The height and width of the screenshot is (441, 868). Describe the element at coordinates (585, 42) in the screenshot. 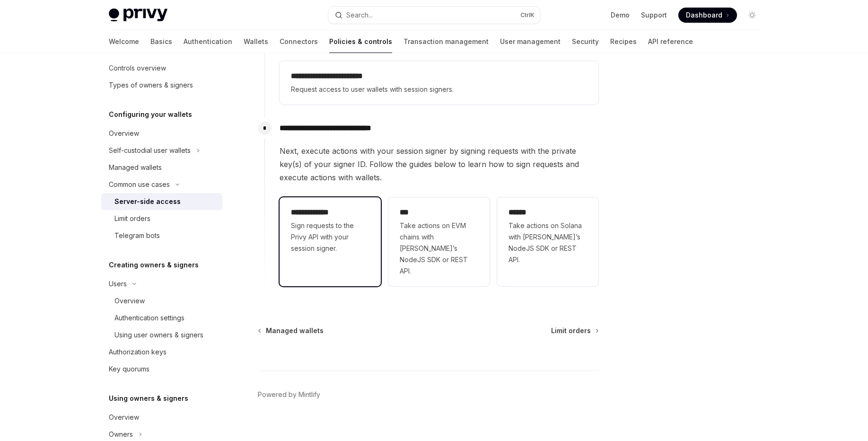

I see `a: Security` at that location.